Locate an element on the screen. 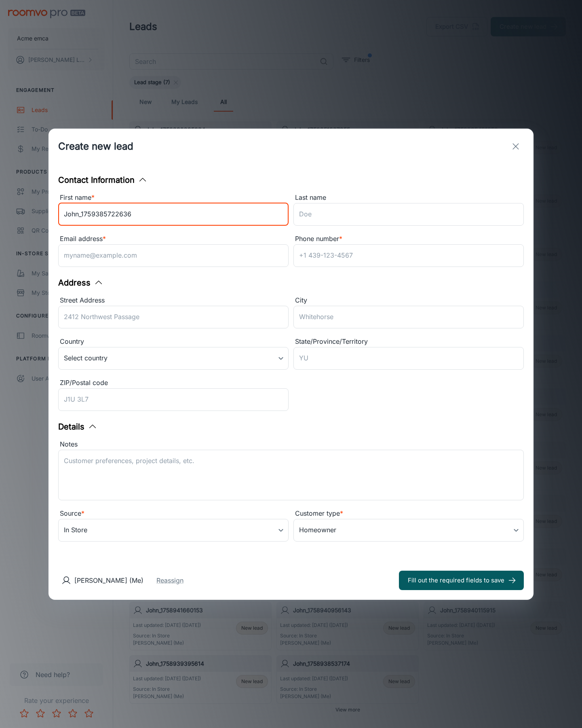 The width and height of the screenshot is (582, 728). input: Doe is located at coordinates (409, 215).